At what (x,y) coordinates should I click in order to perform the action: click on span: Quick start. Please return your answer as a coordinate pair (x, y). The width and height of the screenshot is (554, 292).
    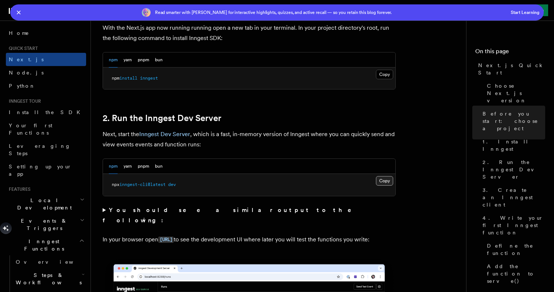
    Looking at the image, I should click on (22, 48).